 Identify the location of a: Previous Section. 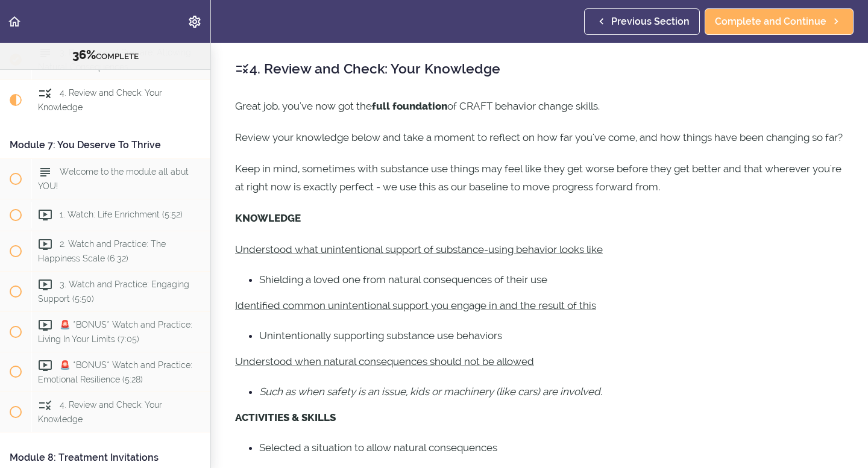
(642, 22).